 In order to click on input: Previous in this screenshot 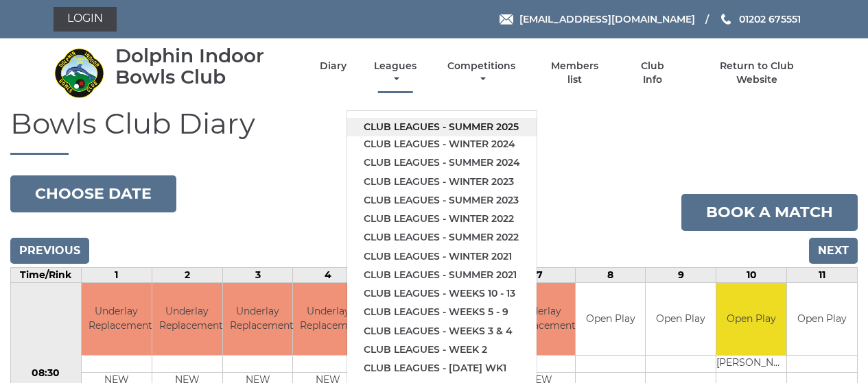, I will do `click(49, 250)`.